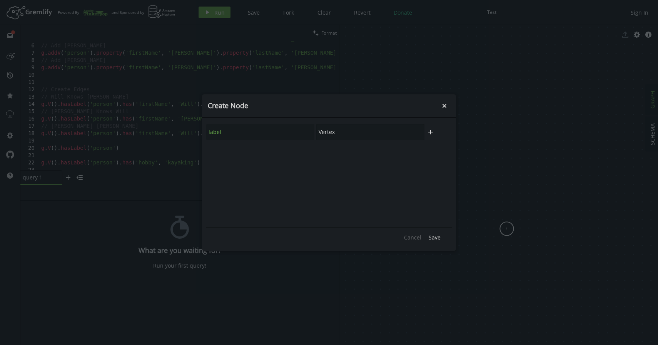 The width and height of the screenshot is (658, 345). What do you see at coordinates (412, 237) in the screenshot?
I see `button: Cancel` at bounding box center [412, 237].